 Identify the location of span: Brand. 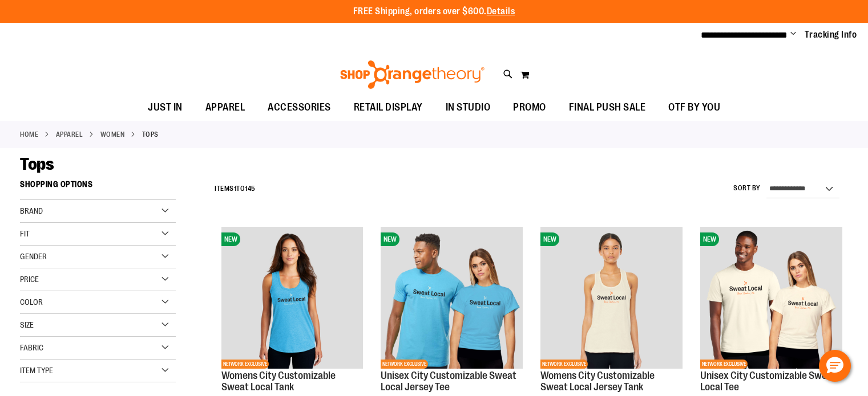
(32, 211).